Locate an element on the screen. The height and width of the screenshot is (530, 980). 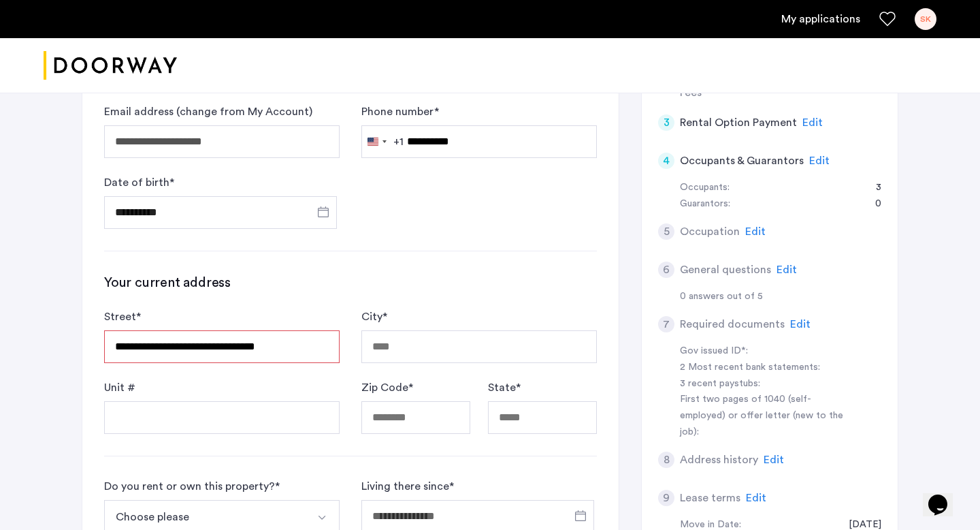
label: State * is located at coordinates (504, 388).